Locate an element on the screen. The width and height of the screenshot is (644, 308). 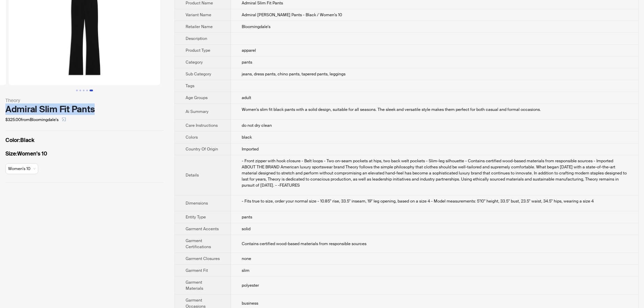
button: Go to slide 4 is located at coordinates (87, 90).